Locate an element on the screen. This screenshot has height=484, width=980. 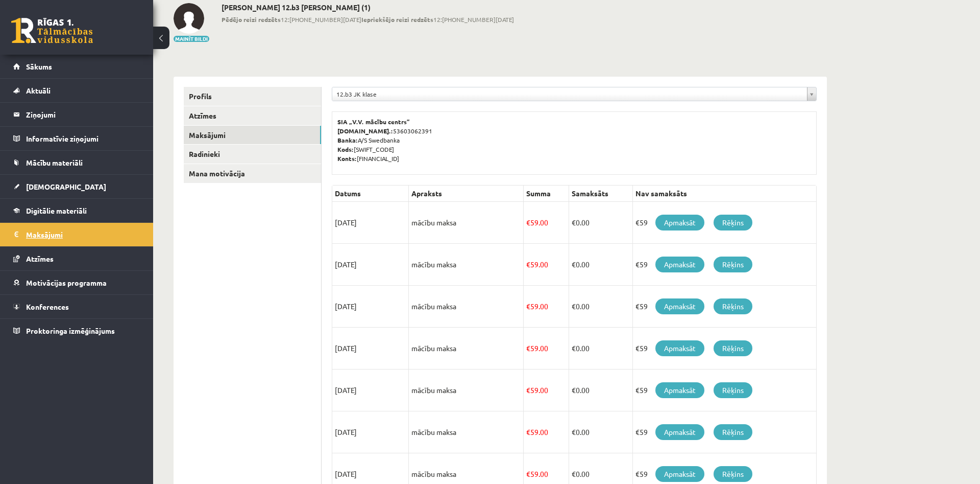
span: Konferences is located at coordinates (47, 307).